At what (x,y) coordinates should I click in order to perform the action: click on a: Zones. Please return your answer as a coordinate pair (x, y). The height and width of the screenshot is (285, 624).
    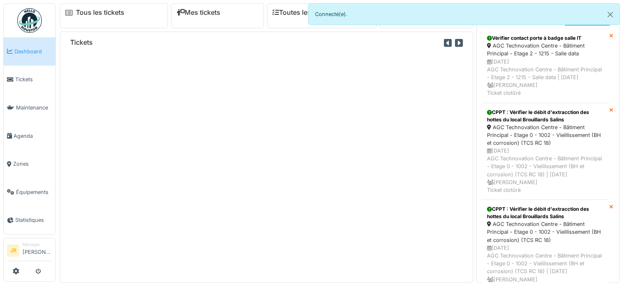
    Looking at the image, I should click on (30, 164).